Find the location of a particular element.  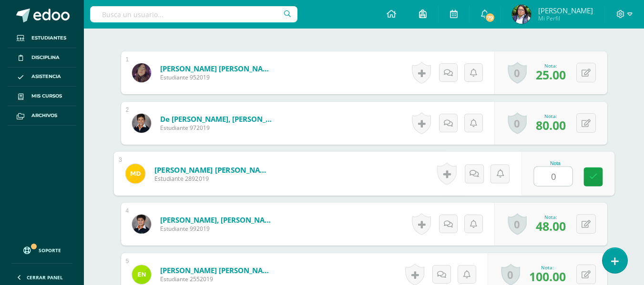

a: Mis cursos is located at coordinates (42, 96).